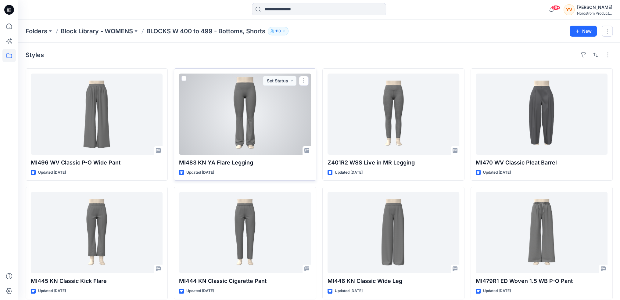 This screenshot has width=620, height=300. I want to click on a: MI444 KN Classic Cigarette Pant, so click(245, 232).